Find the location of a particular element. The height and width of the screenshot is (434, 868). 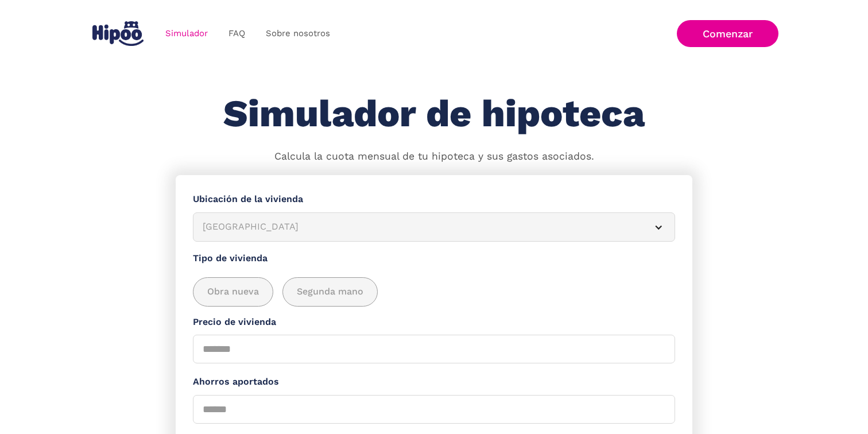

a: home is located at coordinates (118, 34).